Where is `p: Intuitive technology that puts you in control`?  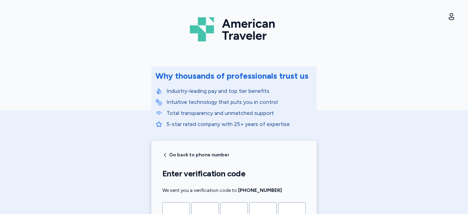
p: Intuitive technology that puts you in control is located at coordinates (240, 102).